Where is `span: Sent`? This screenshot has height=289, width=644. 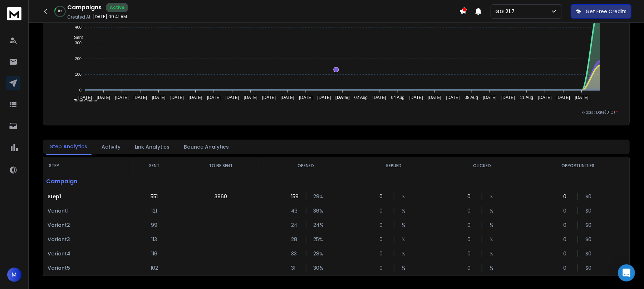
span: Sent is located at coordinates (76, 38).